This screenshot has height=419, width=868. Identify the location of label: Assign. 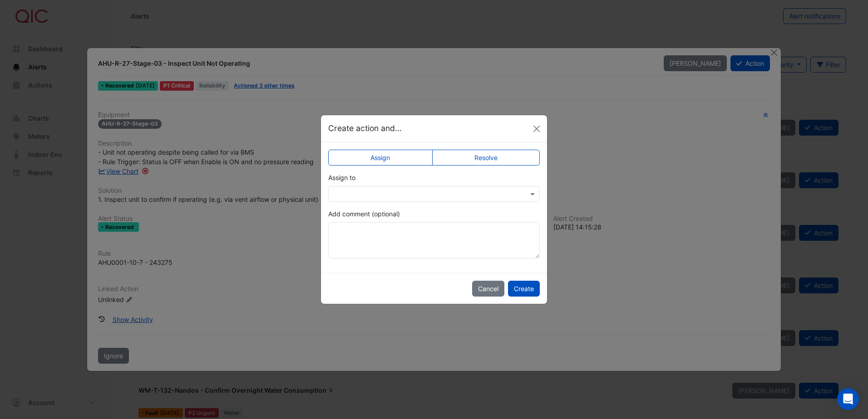
(380, 157).